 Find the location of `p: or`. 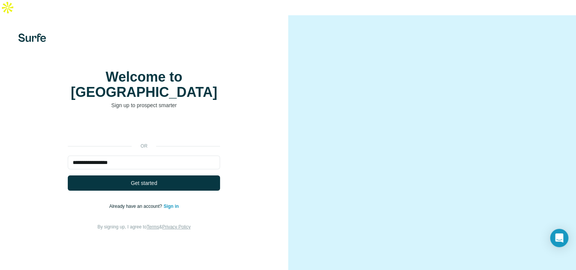

p: or is located at coordinates (144, 146).